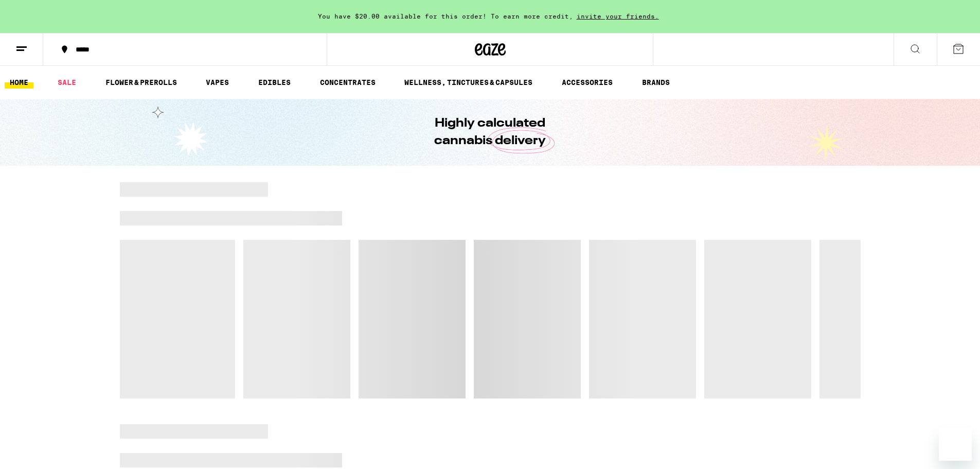 This screenshot has height=469, width=980. I want to click on span: You have $20.00 available for this order! To earn more credit,, so click(446, 16).